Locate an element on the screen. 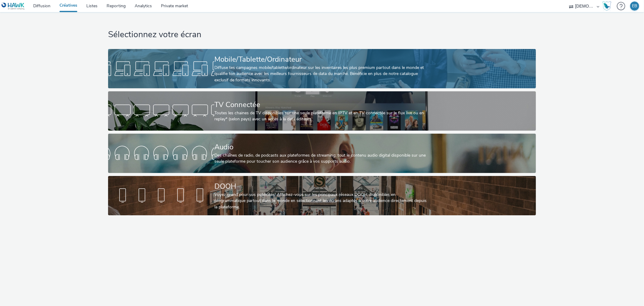 The height and width of the screenshot is (306, 644). div: Toutes les chaines de TV disponibles sur une seule plateforme en IPTV et en TV connectée sur le f... is located at coordinates (321, 116).